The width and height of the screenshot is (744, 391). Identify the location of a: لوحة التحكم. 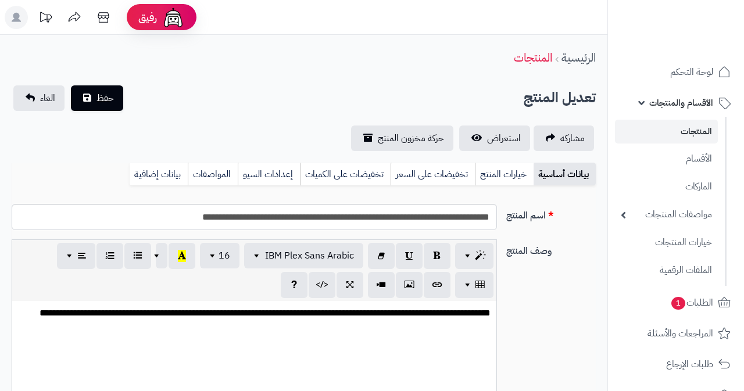
(676, 72).